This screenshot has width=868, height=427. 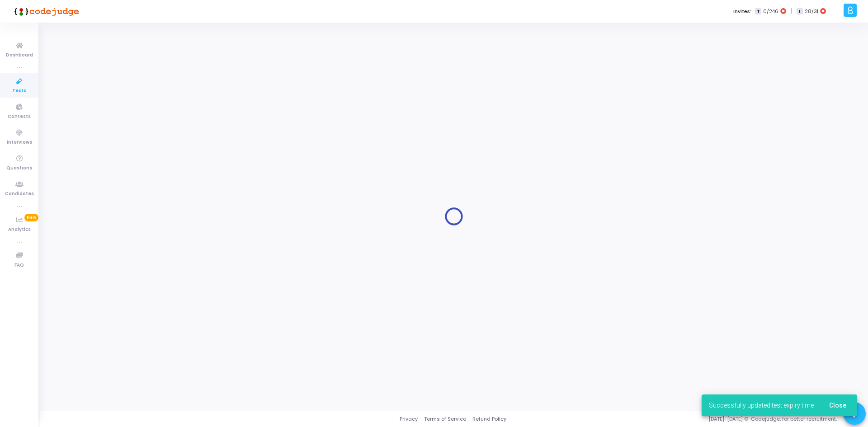 I want to click on span: Tests, so click(x=19, y=91).